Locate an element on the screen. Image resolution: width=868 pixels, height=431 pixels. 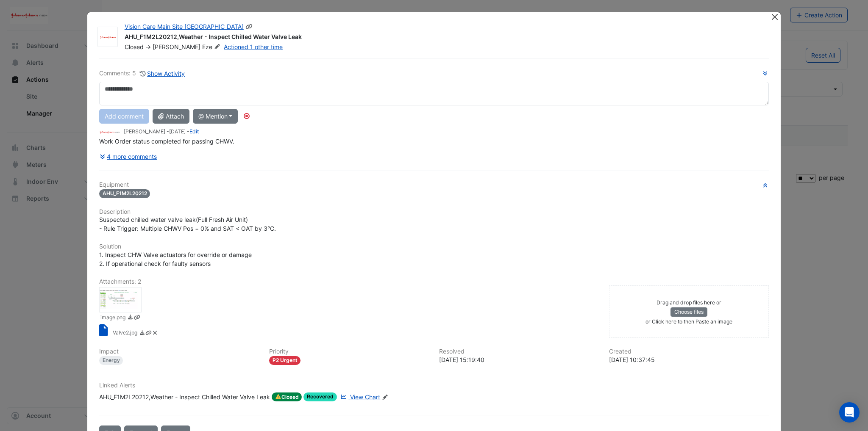
button: @ Mention is located at coordinates (215, 116).